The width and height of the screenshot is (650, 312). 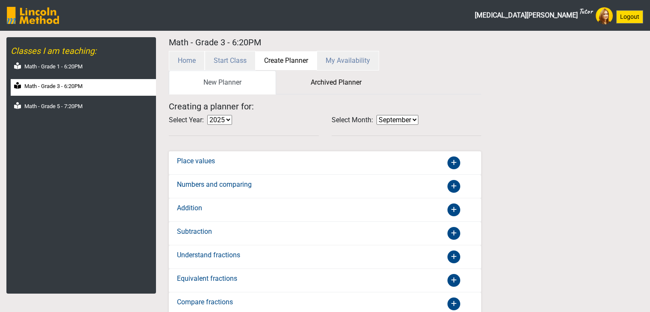 I want to click on sup: Tutor, so click(x=586, y=11).